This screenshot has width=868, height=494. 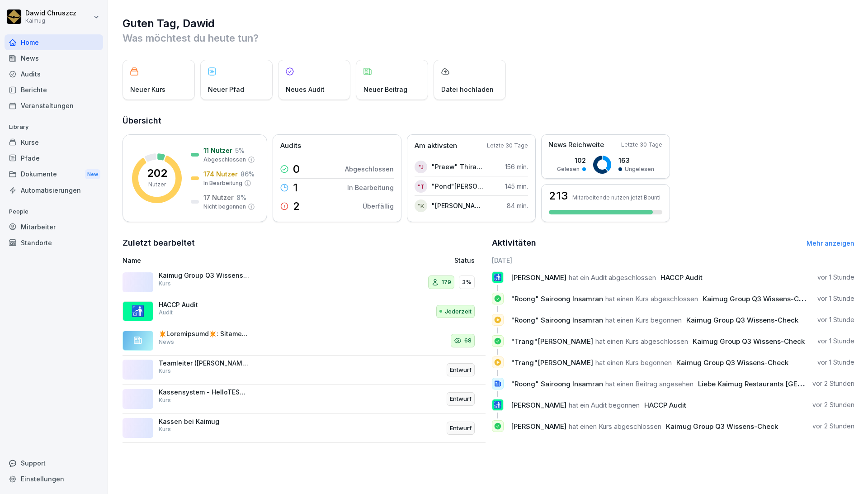 What do you see at coordinates (639, 169) in the screenshot?
I see `p: Ungelesen` at bounding box center [639, 169].